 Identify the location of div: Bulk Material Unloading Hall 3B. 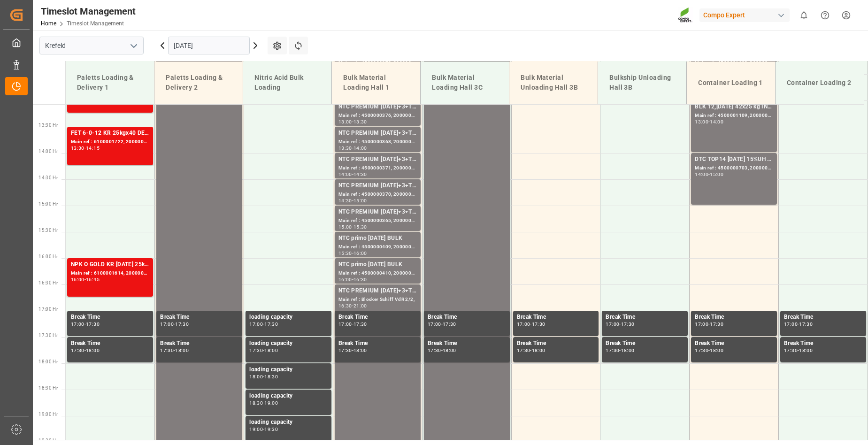
(553, 83).